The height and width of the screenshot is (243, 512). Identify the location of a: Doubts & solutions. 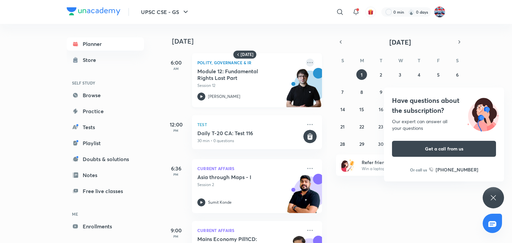
(105, 159).